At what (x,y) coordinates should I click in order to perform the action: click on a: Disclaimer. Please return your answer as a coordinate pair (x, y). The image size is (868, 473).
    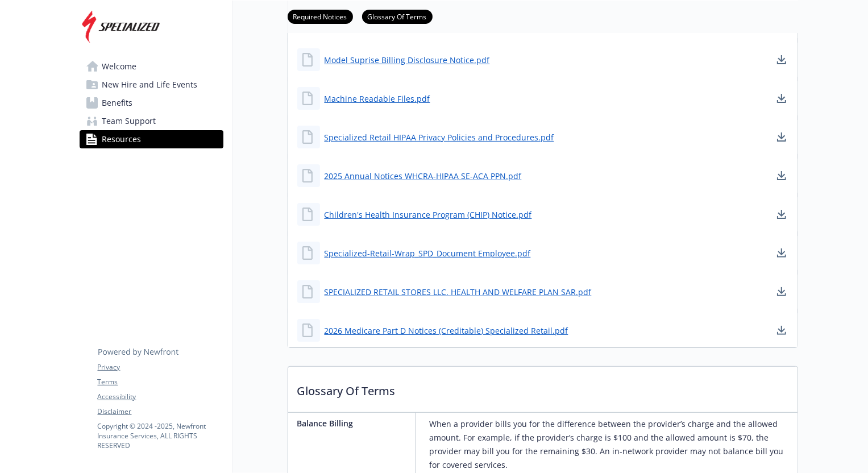
    Looking at the image, I should click on (161, 412).